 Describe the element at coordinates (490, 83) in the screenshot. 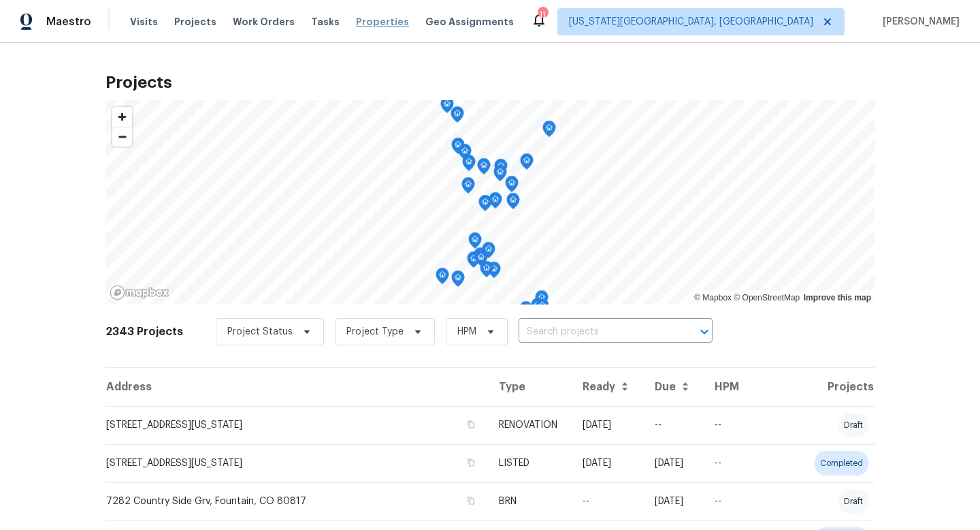

I see `h2: Projects` at that location.